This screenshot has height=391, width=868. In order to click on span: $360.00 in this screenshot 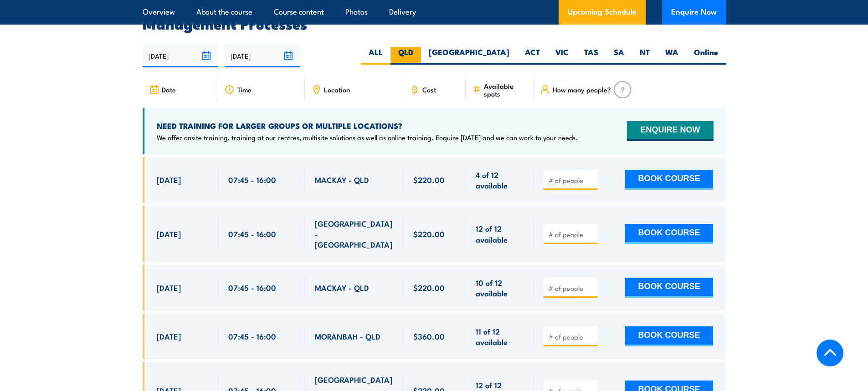, I will do `click(429, 336)`.